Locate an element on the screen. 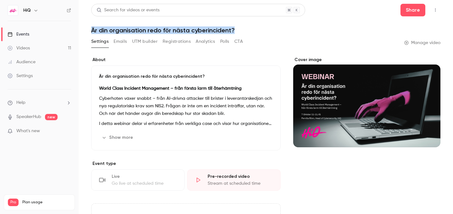 The image size is (453, 214). p: Är din organisation redo för nästa cyberincident? is located at coordinates (186, 76).